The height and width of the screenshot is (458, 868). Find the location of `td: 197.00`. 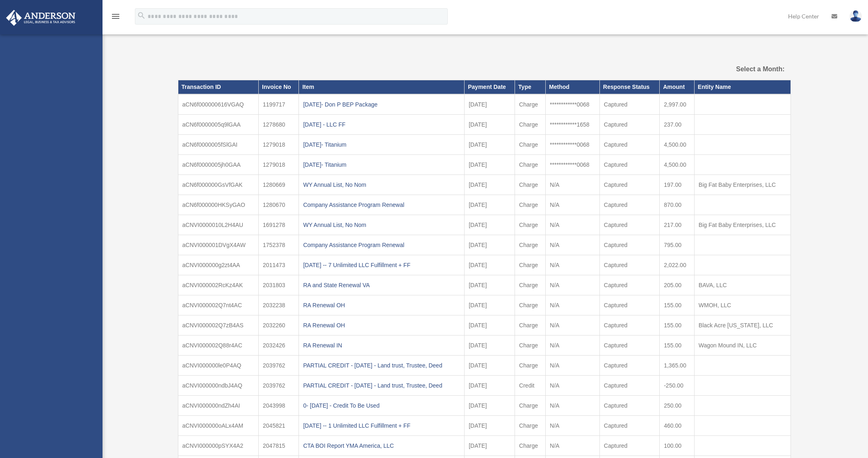

td: 197.00 is located at coordinates (676, 185).